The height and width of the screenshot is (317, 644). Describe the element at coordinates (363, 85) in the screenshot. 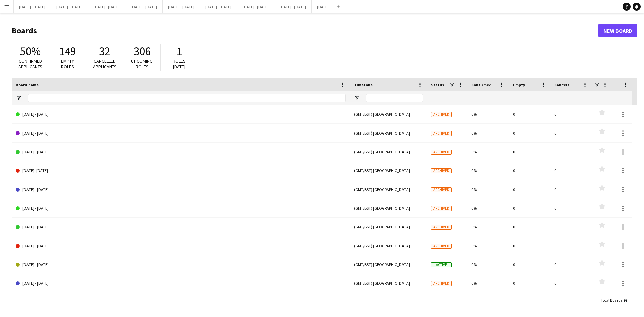

I see `span: Timezone` at that location.